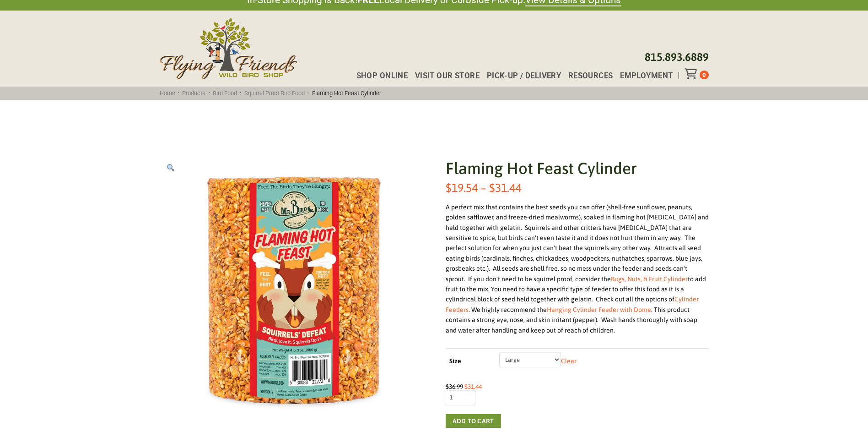 The image size is (868, 437). What do you see at coordinates (194, 93) in the screenshot?
I see `a: Products` at bounding box center [194, 93].